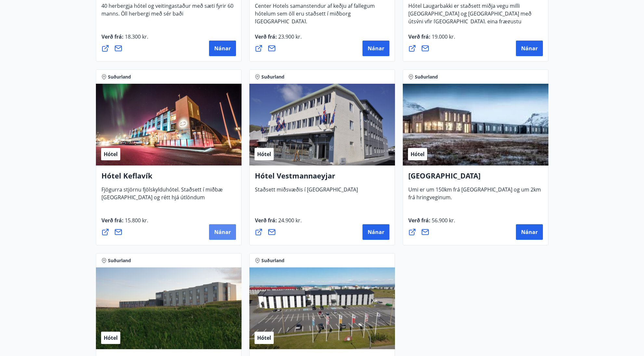 The width and height of the screenshot is (644, 356). What do you see at coordinates (443, 36) in the screenshot?
I see `span: 19.000 kr.` at bounding box center [443, 36].